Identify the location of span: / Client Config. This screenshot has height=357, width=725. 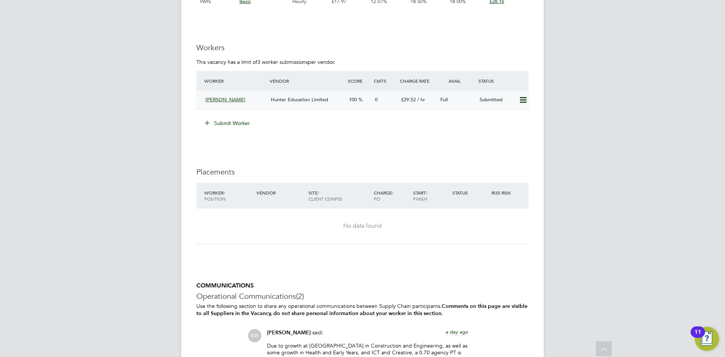
(325, 195).